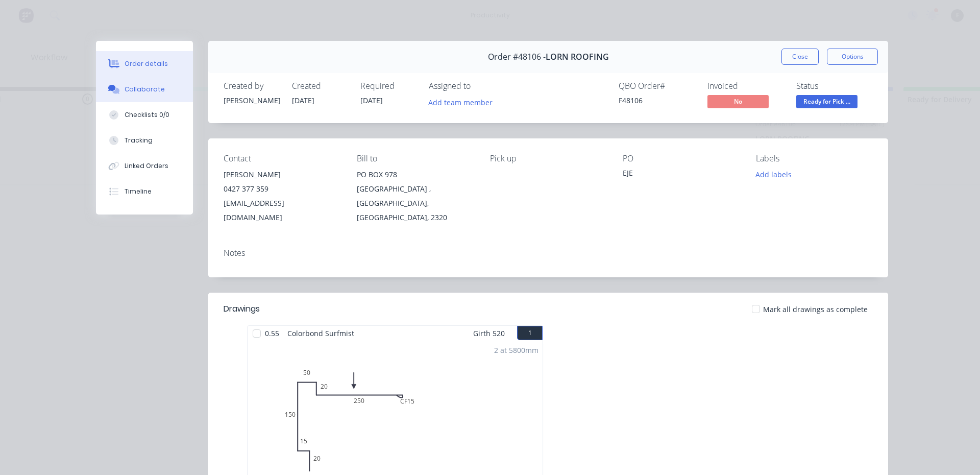 The image size is (980, 475). What do you see at coordinates (144, 90) in the screenshot?
I see `div: Collaborate` at bounding box center [144, 90].